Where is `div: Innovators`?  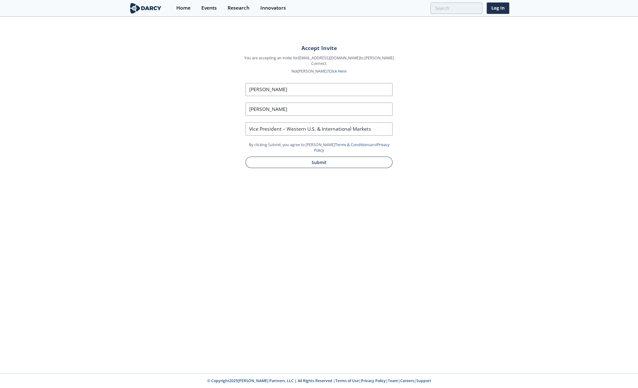
div: Innovators is located at coordinates (273, 8).